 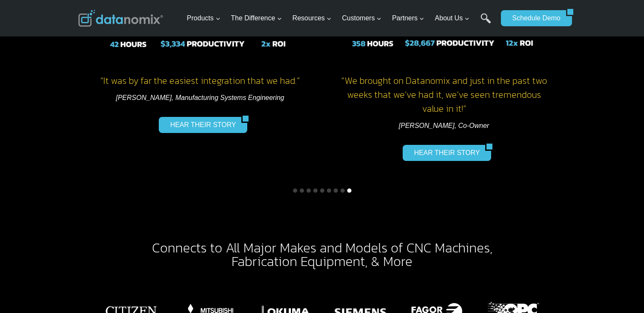 I want to click on button: Go to slide 9, so click(x=349, y=190).